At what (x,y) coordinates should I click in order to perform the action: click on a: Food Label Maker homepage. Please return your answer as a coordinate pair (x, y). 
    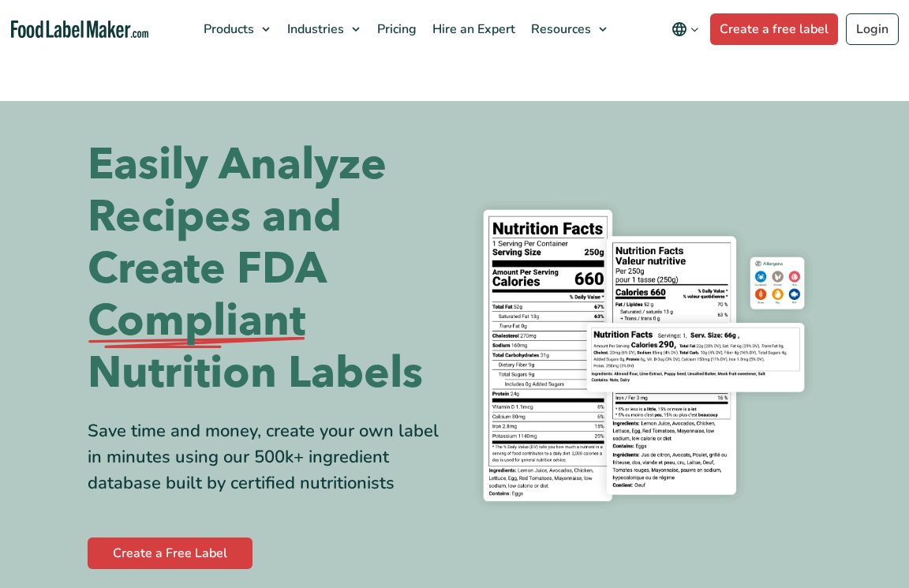
    Looking at the image, I should click on (80, 29).